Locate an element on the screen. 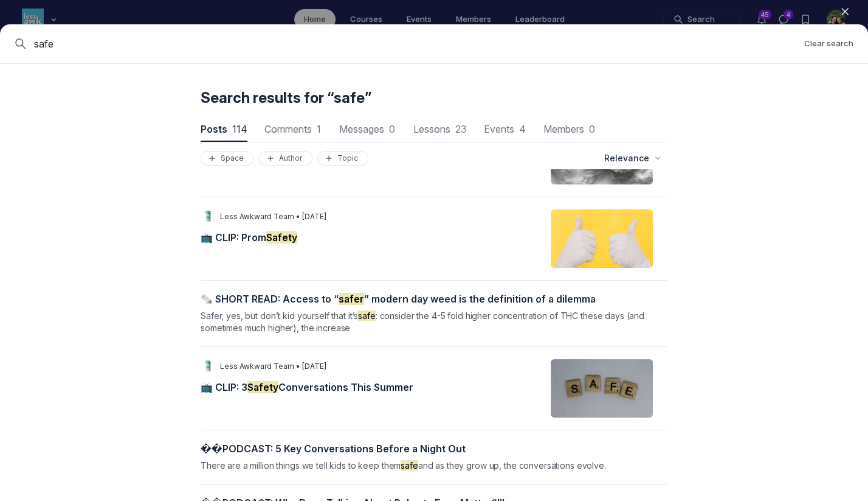 Image resolution: width=868 pixels, height=501 pixels. button: Author is located at coordinates (286, 158).